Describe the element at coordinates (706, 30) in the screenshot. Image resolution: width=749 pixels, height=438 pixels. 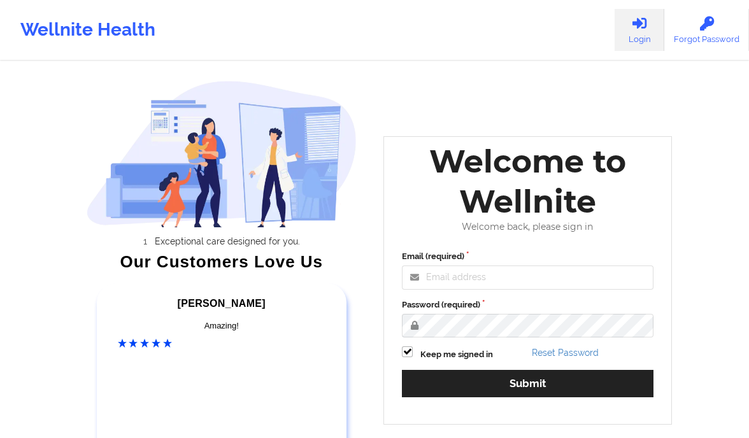
I see `a: Forgot Password` at that location.